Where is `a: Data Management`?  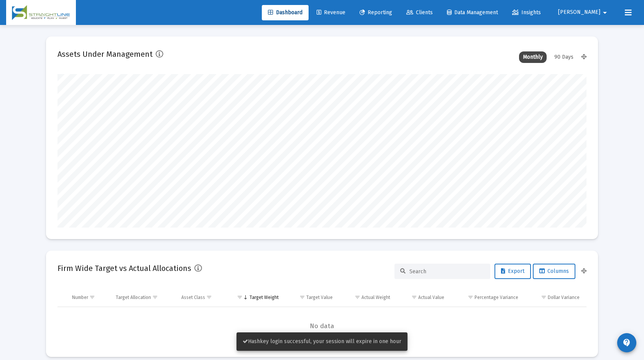
a: Data Management is located at coordinates (473, 13).